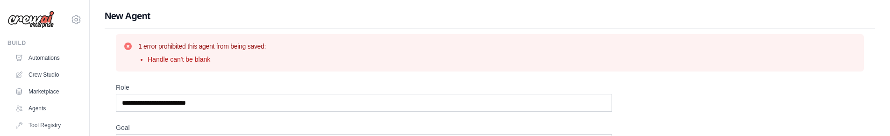 The width and height of the screenshot is (890, 136). I want to click on div: Build, so click(44, 43).